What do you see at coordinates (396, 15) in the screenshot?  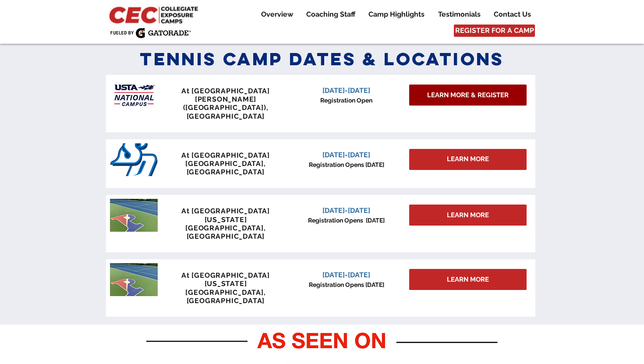 I see `a: Camp Highlights` at bounding box center [396, 15].